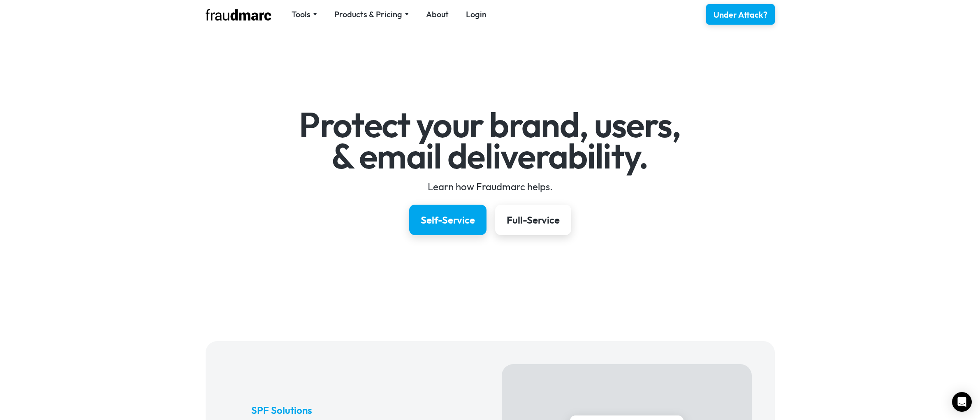 Image resolution: width=980 pixels, height=420 pixels. What do you see at coordinates (533, 220) in the screenshot?
I see `a: Full-Service` at bounding box center [533, 220].